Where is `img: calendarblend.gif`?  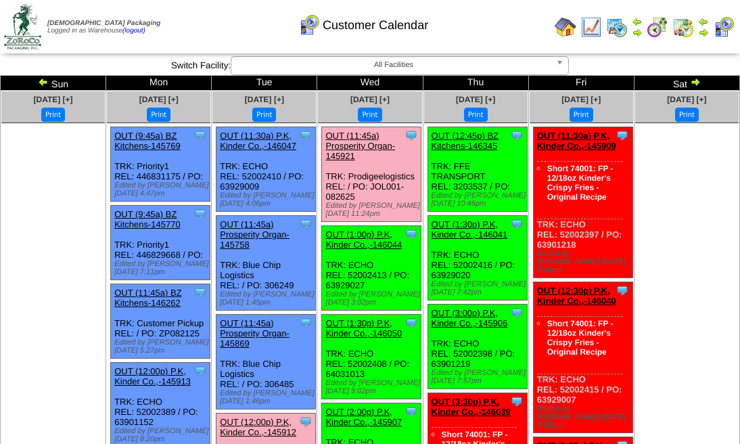 img: calendarblend.gif is located at coordinates (657, 27).